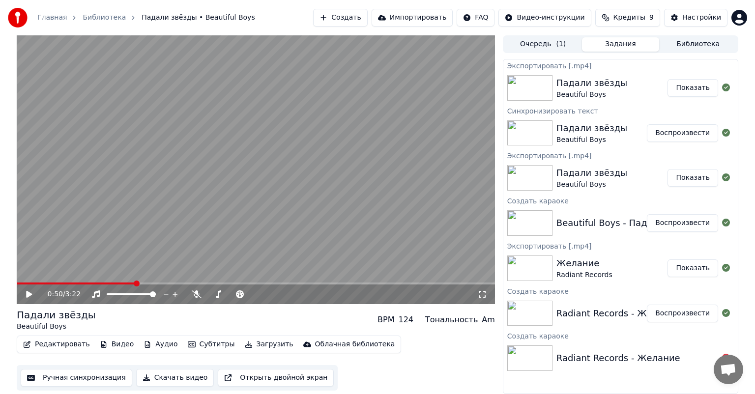 Image resolution: width=755 pixels, height=394 pixels. Describe the element at coordinates (104, 18) in the screenshot. I see `a: Библиотека` at that location.